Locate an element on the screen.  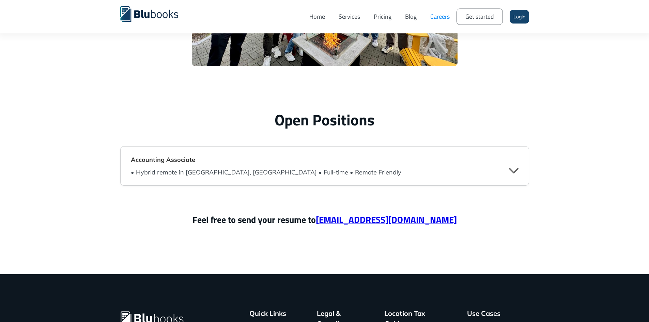
a: Careers is located at coordinates (440, 17).